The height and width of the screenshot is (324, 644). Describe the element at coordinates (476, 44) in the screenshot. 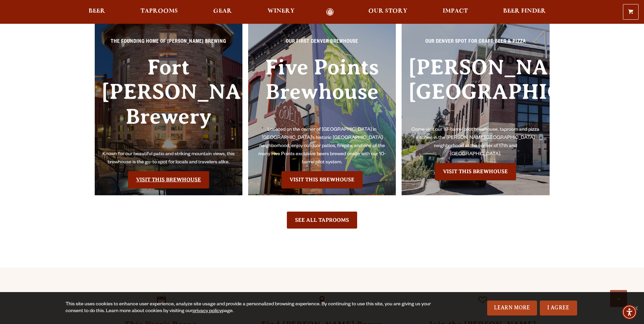

I see `p: Our Denver spot for craft beer & pizza` at that location.